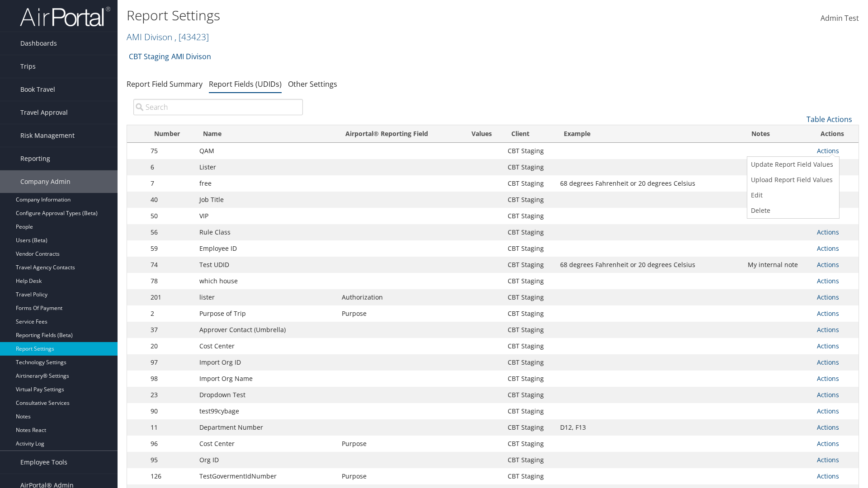 The width and height of the screenshot is (868, 488). I want to click on td: 201, so click(170, 297).